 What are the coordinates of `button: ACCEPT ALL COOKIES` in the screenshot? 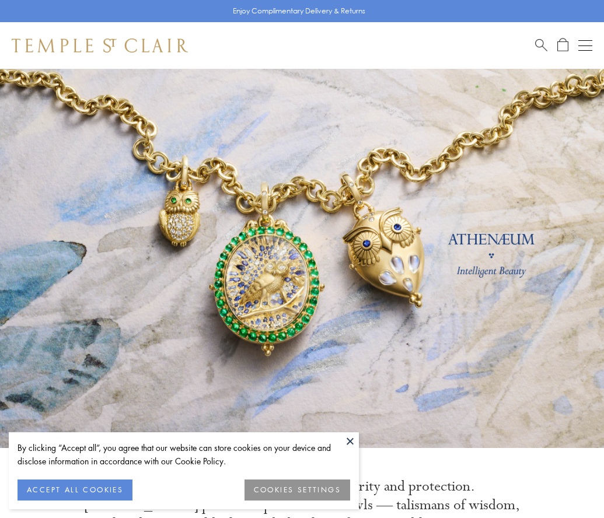 It's located at (75, 490).